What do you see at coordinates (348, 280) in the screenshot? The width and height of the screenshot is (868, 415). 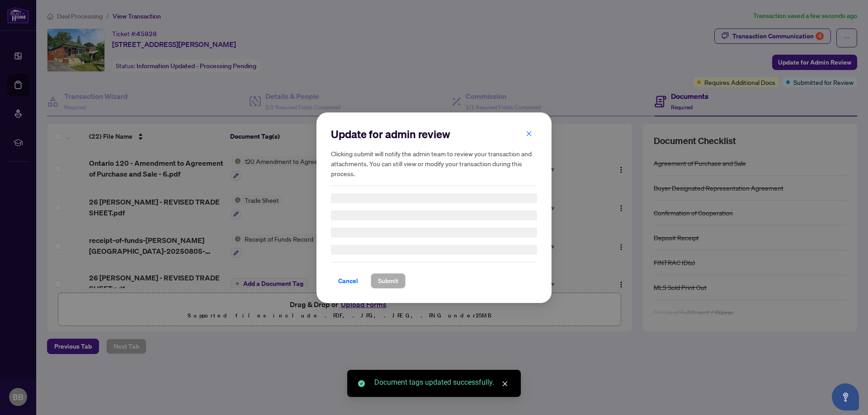 I see `button: Cancel` at bounding box center [348, 280].